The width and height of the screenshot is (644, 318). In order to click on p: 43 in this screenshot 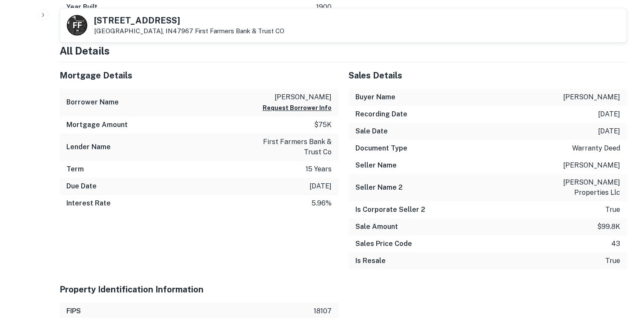, I will do `click(616, 243)`.